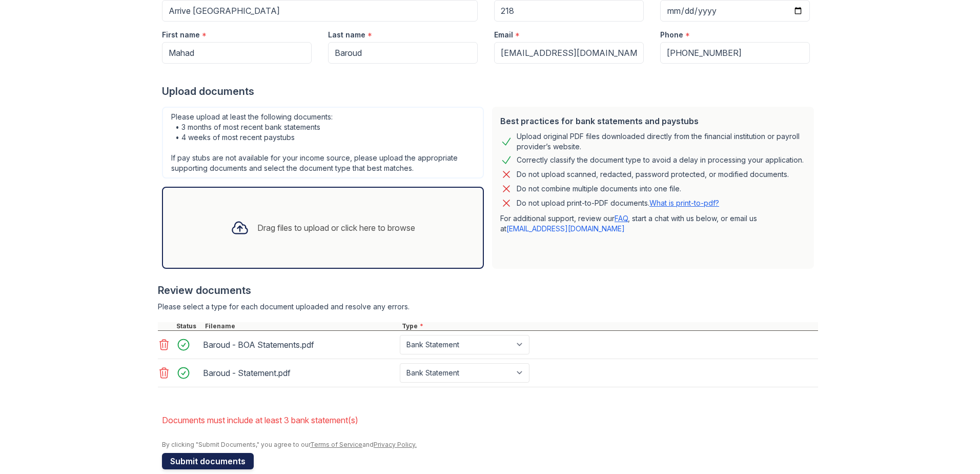  I want to click on label: Last name, so click(346, 35).